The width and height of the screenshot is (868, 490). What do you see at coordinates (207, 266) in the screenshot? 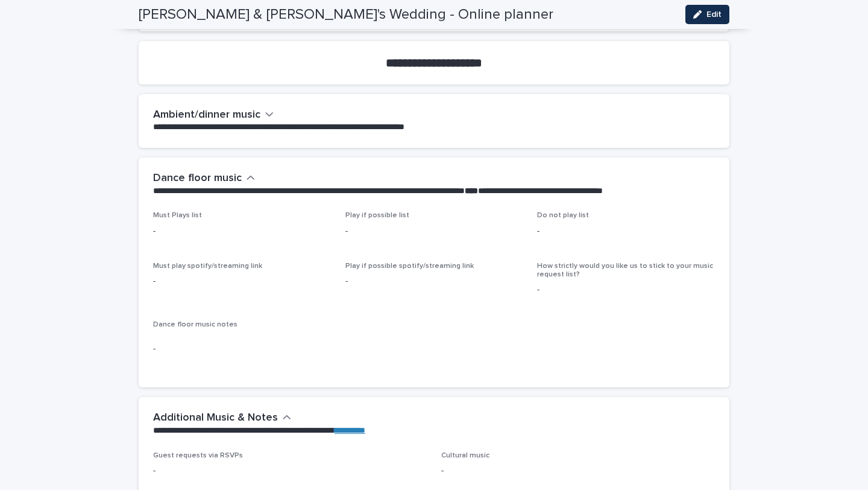
I see `span: Must play spotify/streaming link` at bounding box center [207, 266].